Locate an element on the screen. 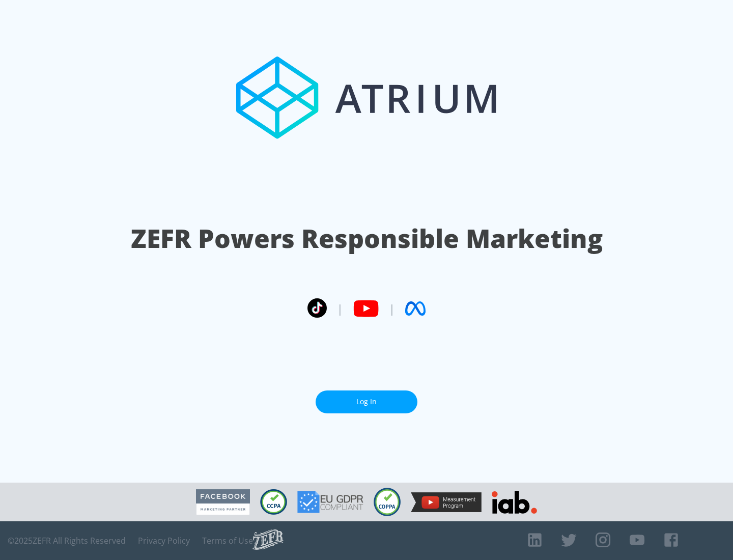 The image size is (733, 560). a: Terms of Use is located at coordinates (228, 541).